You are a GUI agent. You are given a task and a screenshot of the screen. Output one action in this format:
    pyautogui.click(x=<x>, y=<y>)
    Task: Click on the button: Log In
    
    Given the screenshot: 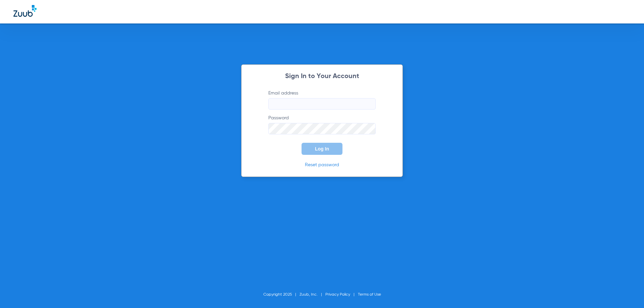 What is the action you would take?
    pyautogui.click(x=322, y=149)
    